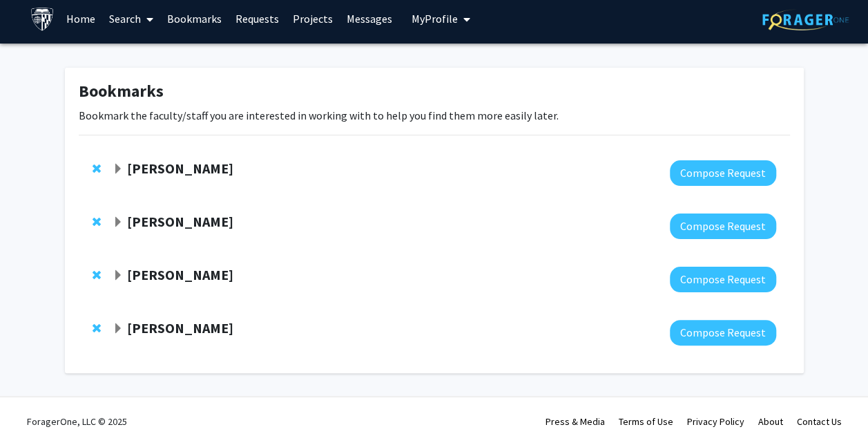 This screenshot has width=868, height=445. What do you see at coordinates (723, 279) in the screenshot?
I see `button: Compose Request to Fenan Rassu` at bounding box center [723, 279].